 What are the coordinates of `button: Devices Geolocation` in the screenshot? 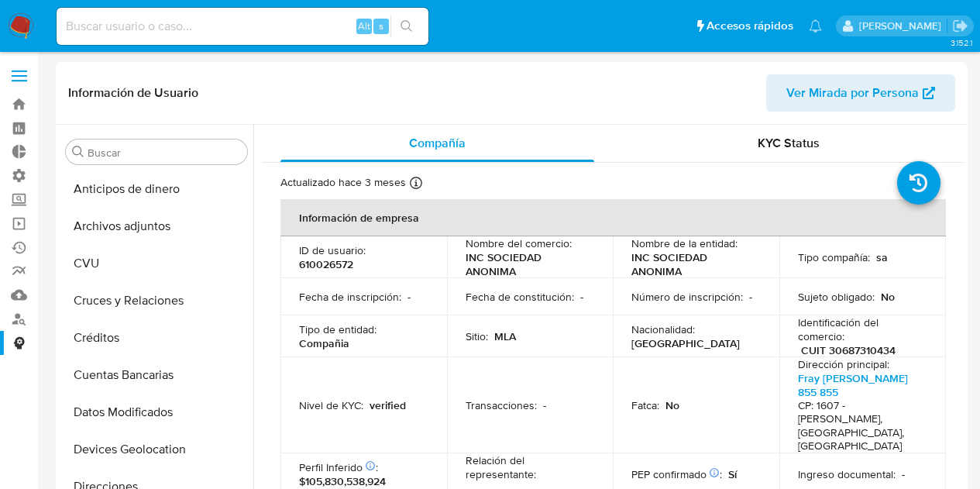 It's located at (156, 449).